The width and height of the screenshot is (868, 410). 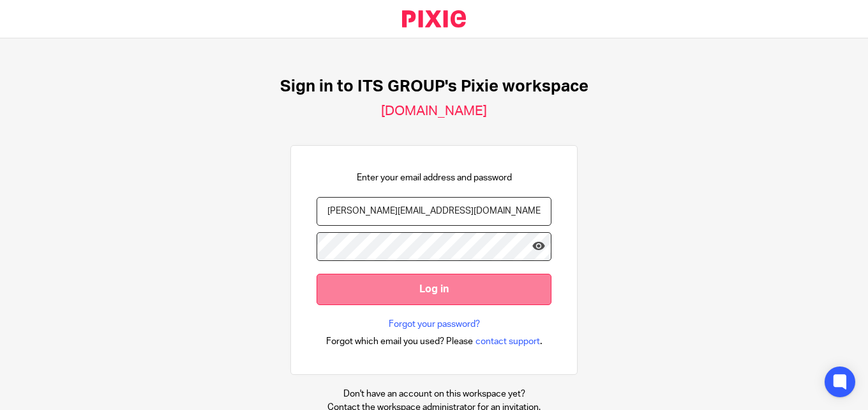 What do you see at coordinates (434, 394) in the screenshot?
I see `p: Don't have an account on this workspace yet?` at bounding box center [434, 394].